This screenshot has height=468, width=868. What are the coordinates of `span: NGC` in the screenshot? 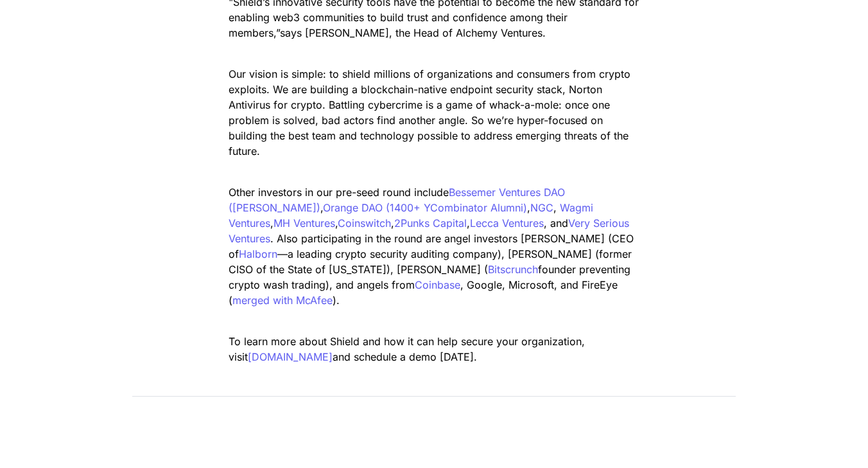 It's located at (542, 207).